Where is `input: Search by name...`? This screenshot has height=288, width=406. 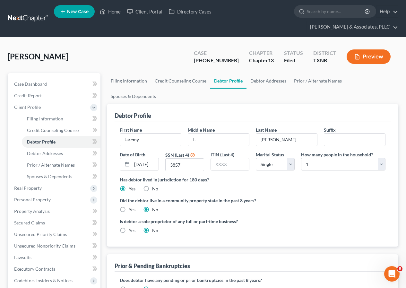 input: Search by name... is located at coordinates (336, 11).